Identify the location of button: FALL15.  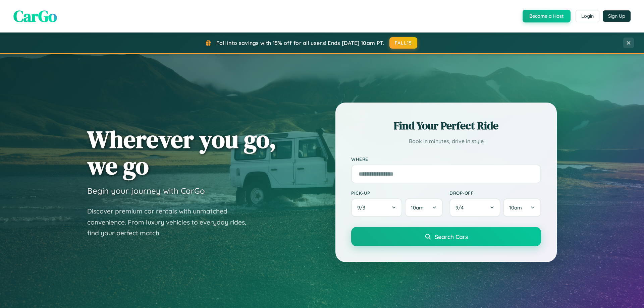
(403, 43).